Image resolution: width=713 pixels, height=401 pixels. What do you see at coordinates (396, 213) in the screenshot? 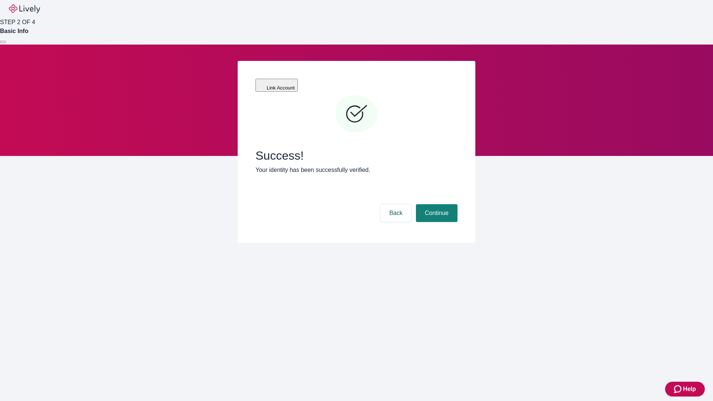
I see `button: Back` at bounding box center [396, 213].